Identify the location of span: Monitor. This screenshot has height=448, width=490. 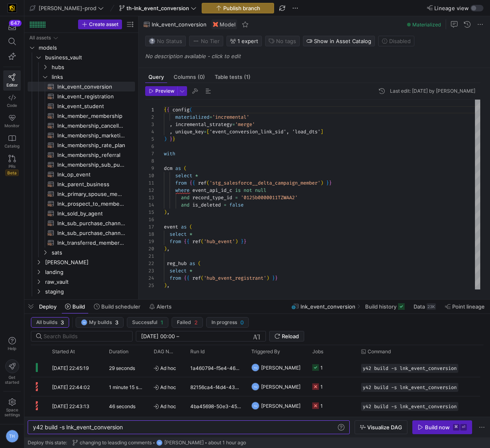
(12, 126).